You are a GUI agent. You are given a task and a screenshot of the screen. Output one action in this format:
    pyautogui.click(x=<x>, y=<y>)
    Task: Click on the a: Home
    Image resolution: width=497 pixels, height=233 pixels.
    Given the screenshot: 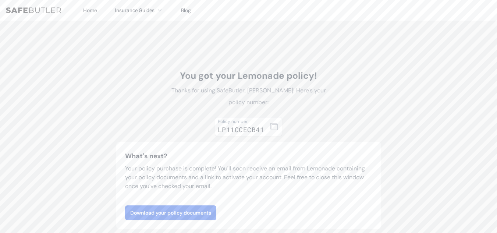 What is the action you would take?
    pyautogui.click(x=90, y=10)
    